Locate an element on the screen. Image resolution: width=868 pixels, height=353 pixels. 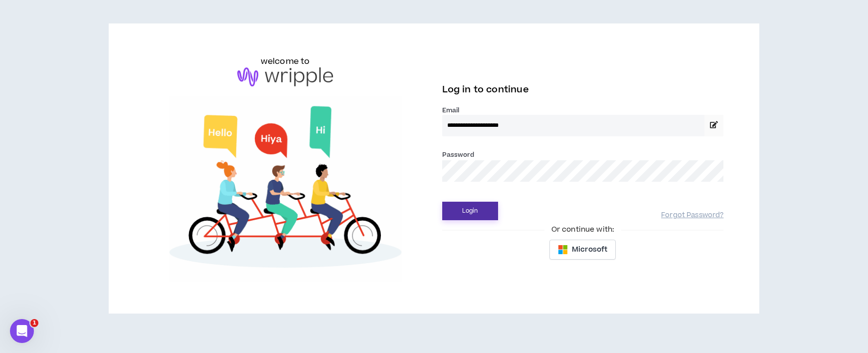
span: Or continue with: is located at coordinates (583, 230).